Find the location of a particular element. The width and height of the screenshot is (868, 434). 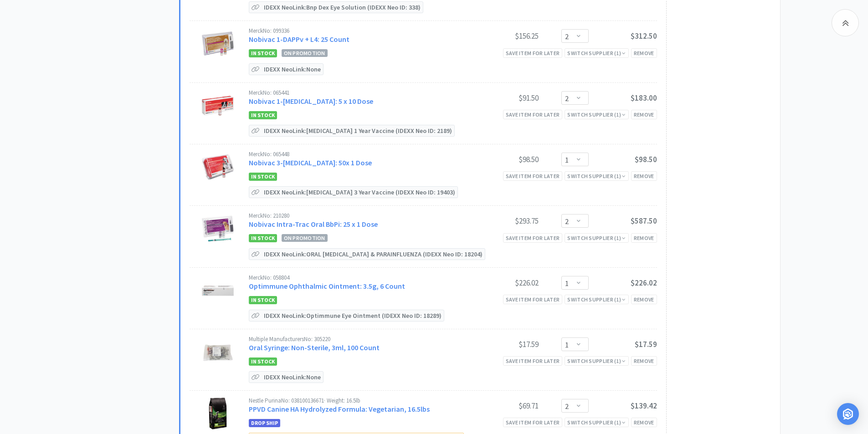

span: Drop Ship is located at coordinates (264, 423).